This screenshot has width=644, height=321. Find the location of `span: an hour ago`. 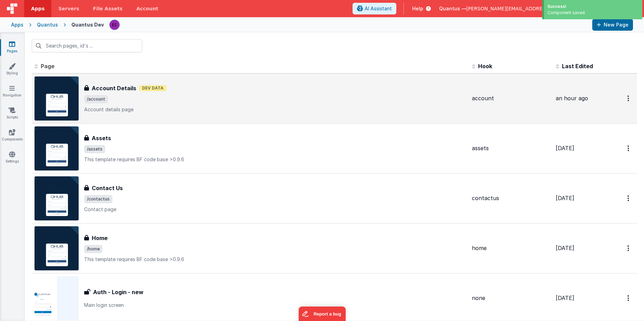

span: an hour ago is located at coordinates (572, 98).